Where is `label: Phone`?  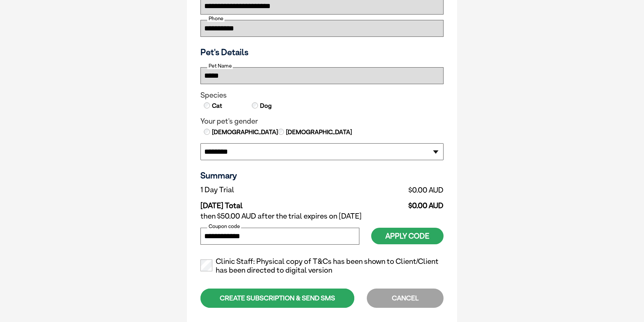 label: Phone is located at coordinates (216, 18).